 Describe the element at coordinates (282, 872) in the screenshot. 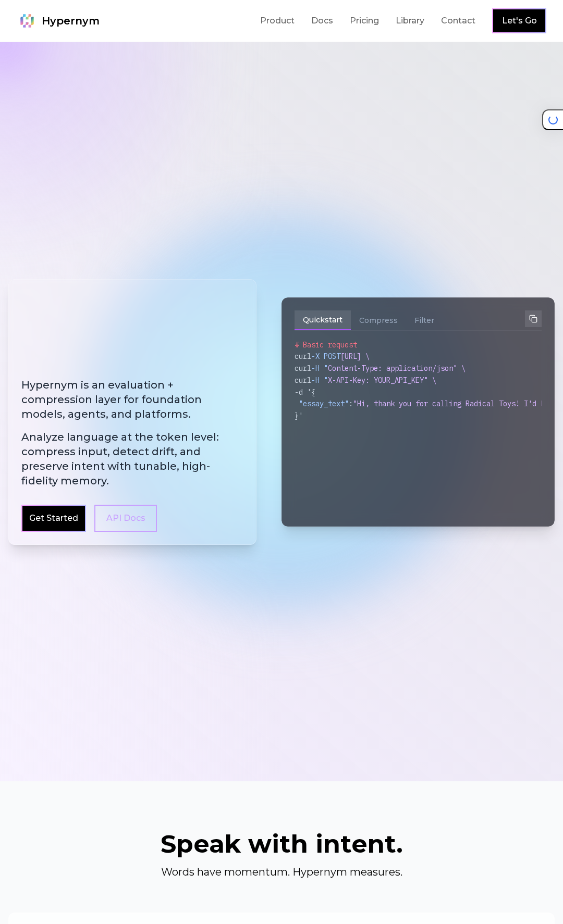

I see `p: Words have momentum. Hypernym measures.` at that location.